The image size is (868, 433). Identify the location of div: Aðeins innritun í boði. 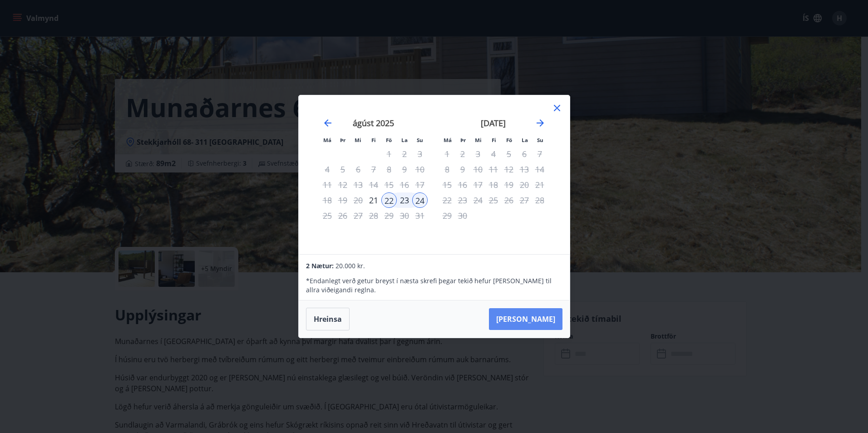
(374, 200).